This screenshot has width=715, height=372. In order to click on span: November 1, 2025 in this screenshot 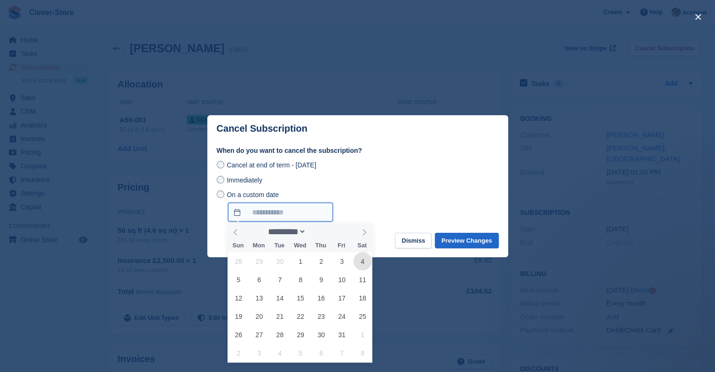, I will do `click(363, 334)`.